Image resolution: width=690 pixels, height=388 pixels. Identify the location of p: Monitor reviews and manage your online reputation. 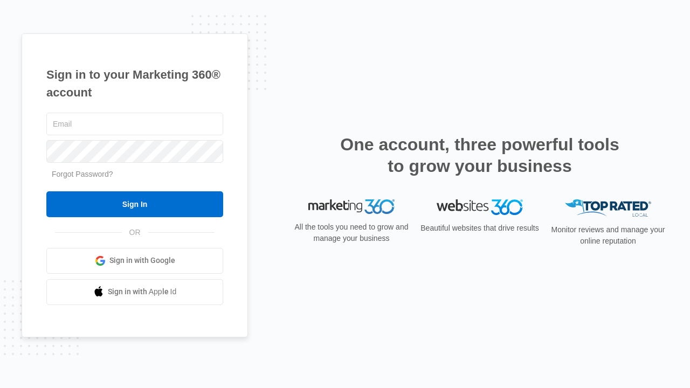
(608, 235).